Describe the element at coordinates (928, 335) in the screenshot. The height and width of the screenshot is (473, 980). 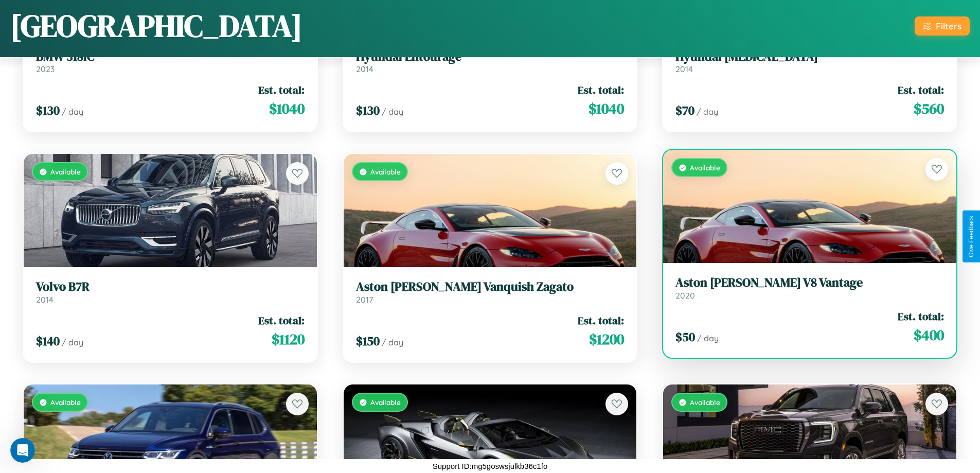
I see `span: $ 400` at that location.